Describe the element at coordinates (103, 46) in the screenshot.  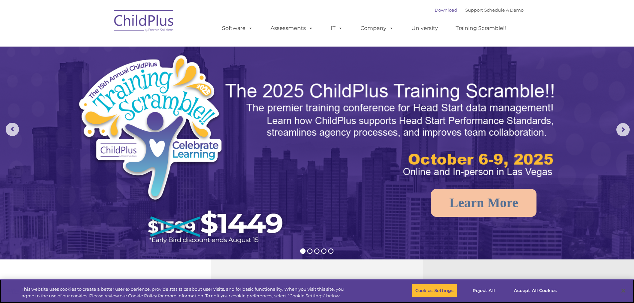
I see `span: Last name` at that location.